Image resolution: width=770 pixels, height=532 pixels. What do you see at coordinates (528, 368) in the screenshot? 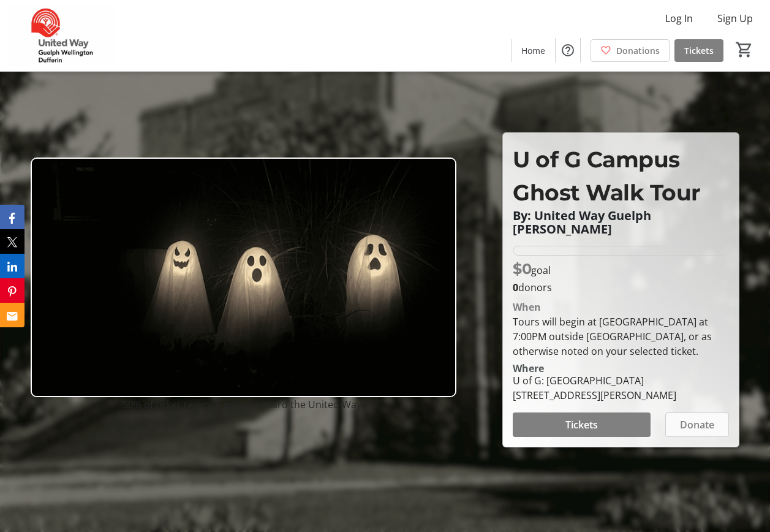
I see `div: Where` at bounding box center [528, 368].